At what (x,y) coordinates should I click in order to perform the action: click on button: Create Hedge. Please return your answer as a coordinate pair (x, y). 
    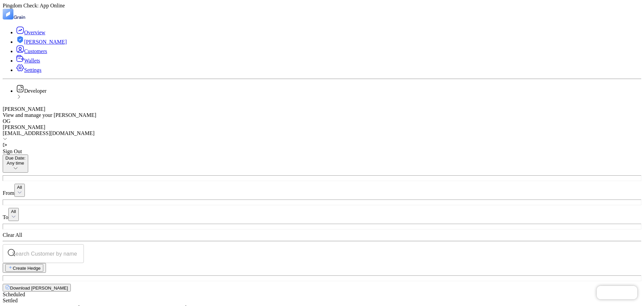
    Looking at the image, I should click on (24, 267).